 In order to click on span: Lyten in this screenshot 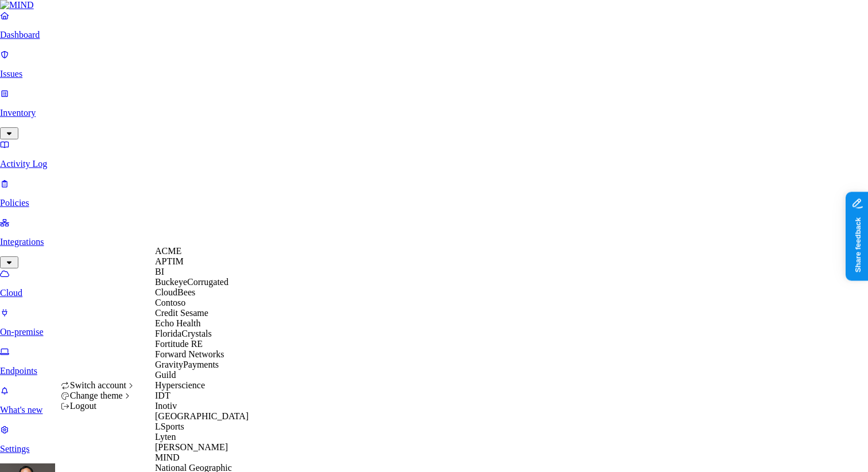, I will do `click(165, 437)`.